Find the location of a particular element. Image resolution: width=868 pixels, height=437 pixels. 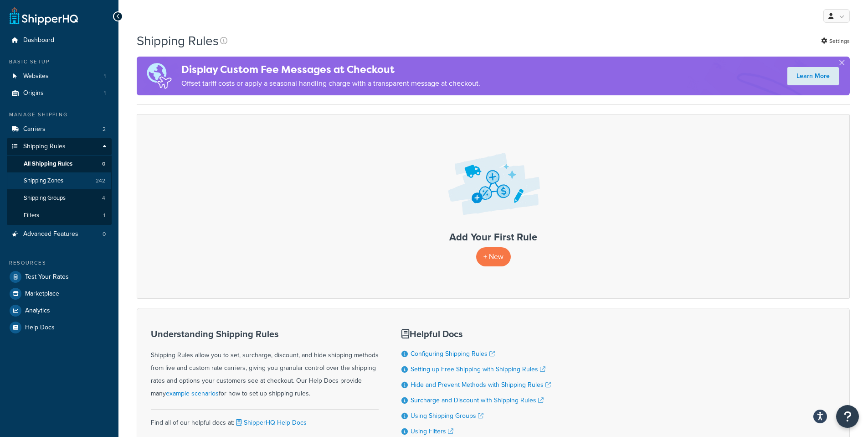

span: Shipping Zones is located at coordinates (43, 180).